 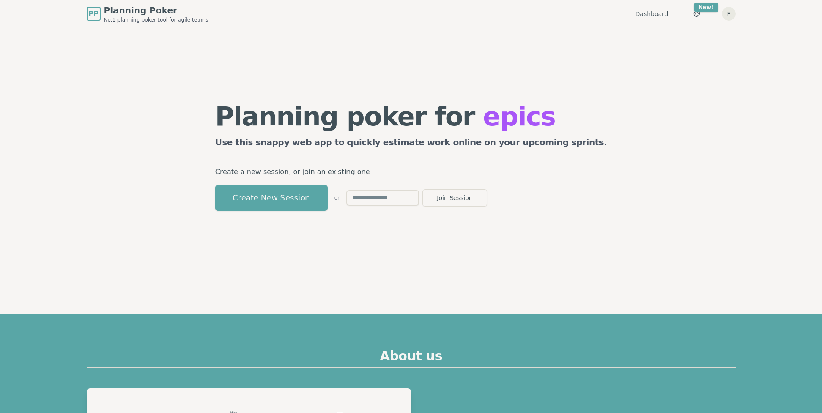 What do you see at coordinates (411, 116) in the screenshot?
I see `h1: Planning poker for` at bounding box center [411, 116].